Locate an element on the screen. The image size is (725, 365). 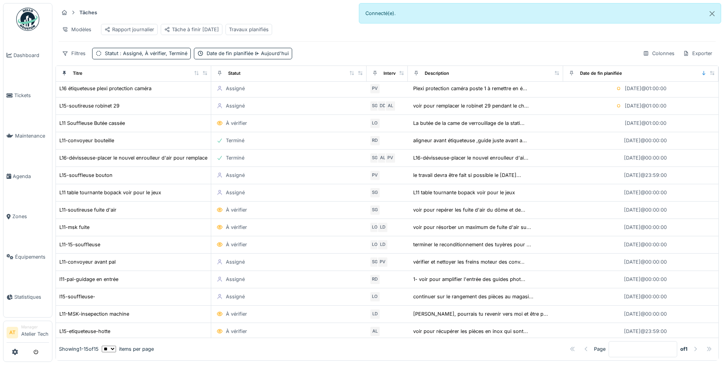
div: Modèles is located at coordinates (77, 29).